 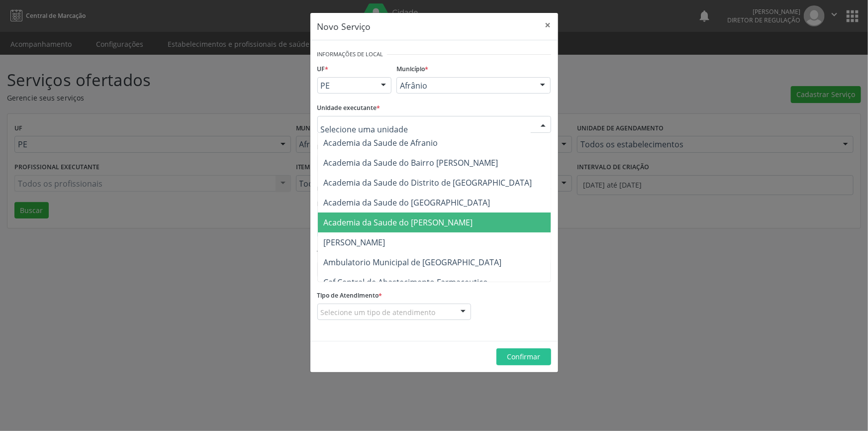 What do you see at coordinates (406, 282) in the screenshot?
I see `span: Caf Central de Abastecimento Farmaceutico` at bounding box center [406, 282].